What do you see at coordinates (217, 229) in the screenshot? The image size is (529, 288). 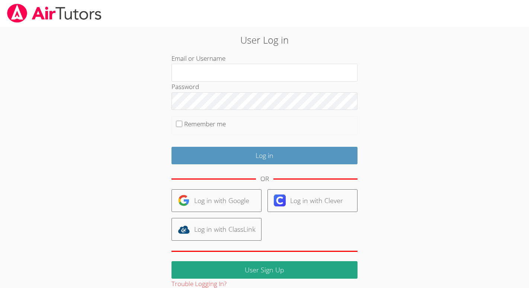 I see `a: Log in with ClassLink` at bounding box center [217, 229].